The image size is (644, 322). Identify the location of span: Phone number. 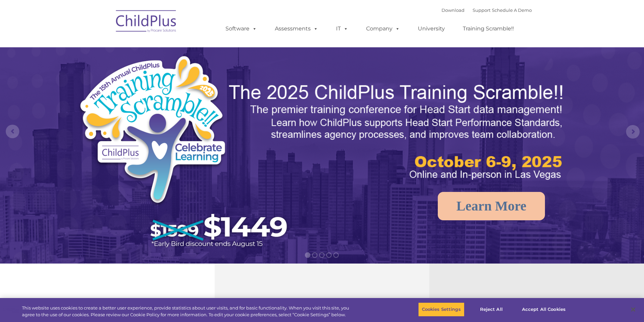
(108, 75).